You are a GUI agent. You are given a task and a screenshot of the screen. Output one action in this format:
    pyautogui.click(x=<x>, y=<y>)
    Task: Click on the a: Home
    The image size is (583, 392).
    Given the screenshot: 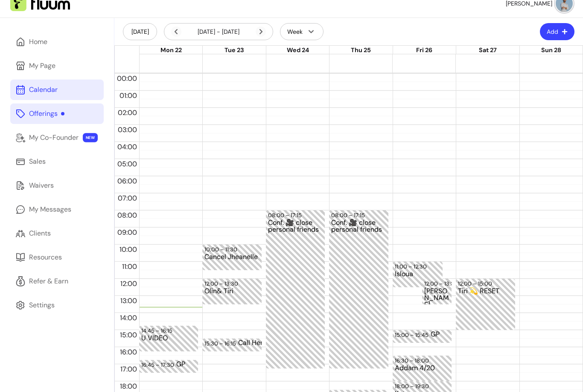 What is the action you would take?
    pyautogui.click(x=57, y=42)
    